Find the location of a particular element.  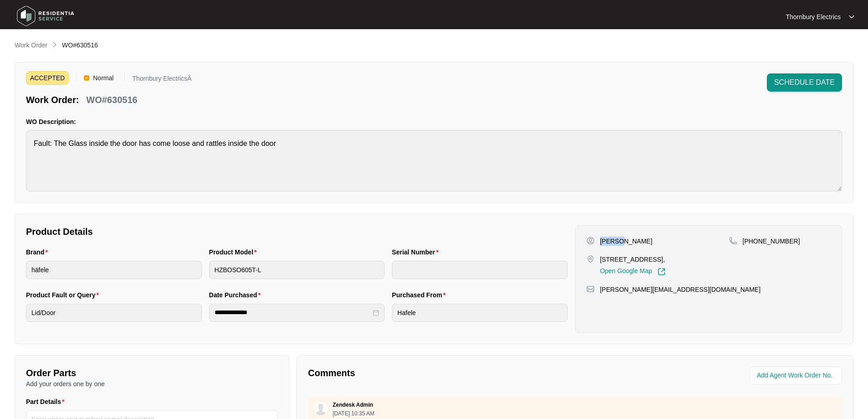

span: WO#630516 is located at coordinates (80, 46).